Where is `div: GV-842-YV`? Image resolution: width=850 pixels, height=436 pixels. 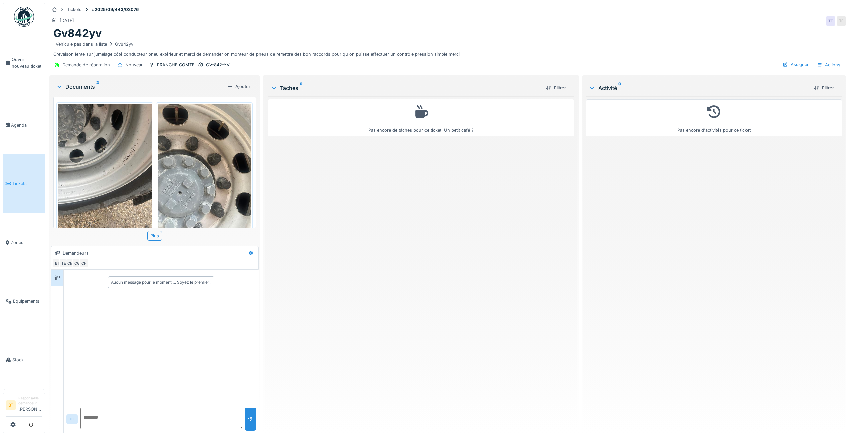
div: GV-842-YV is located at coordinates (218, 65).